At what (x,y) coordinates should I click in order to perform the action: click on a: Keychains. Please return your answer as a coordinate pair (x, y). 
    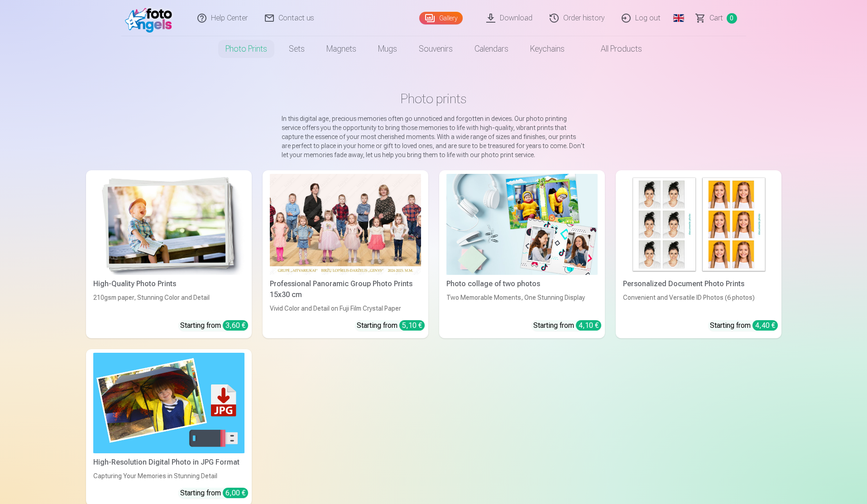
    Looking at the image, I should click on (548, 49).